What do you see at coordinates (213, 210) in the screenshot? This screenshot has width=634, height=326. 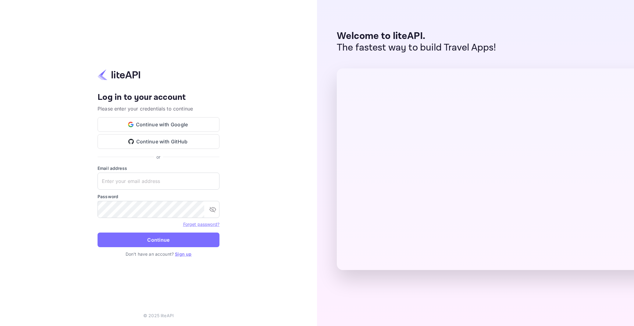 I see `button: toggle password visibility` at bounding box center [213, 210].